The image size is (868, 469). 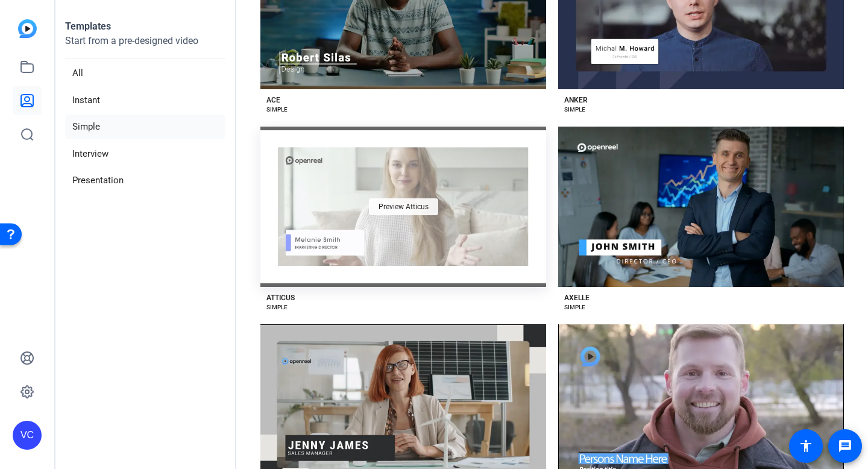 I want to click on mat-icon: message, so click(x=845, y=446).